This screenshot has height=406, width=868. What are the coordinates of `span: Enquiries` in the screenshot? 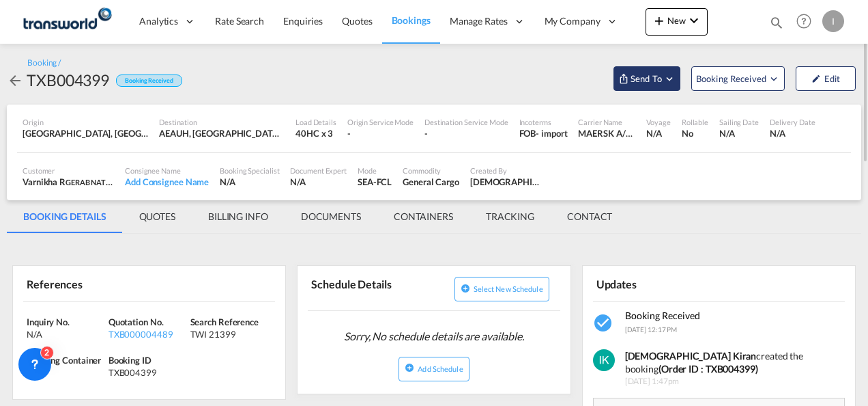 It's located at (303, 21).